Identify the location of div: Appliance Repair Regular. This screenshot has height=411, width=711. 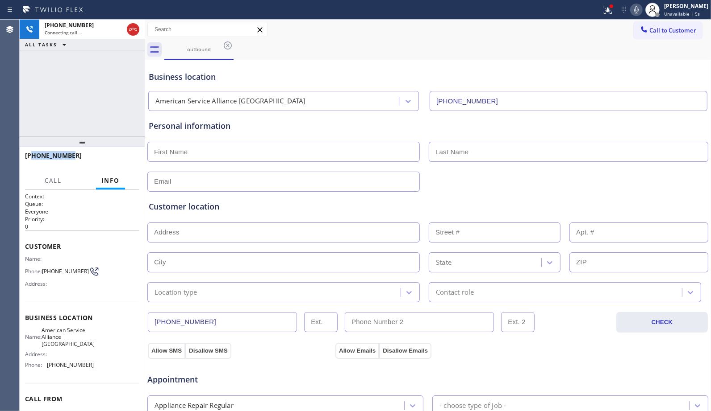
(194, 406).